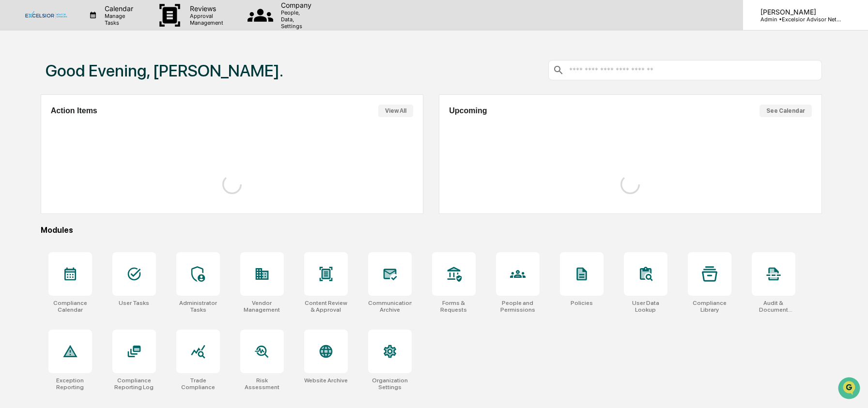 This screenshot has height=408, width=868. I want to click on a: 🖐️Preclearance, so click(36, 127).